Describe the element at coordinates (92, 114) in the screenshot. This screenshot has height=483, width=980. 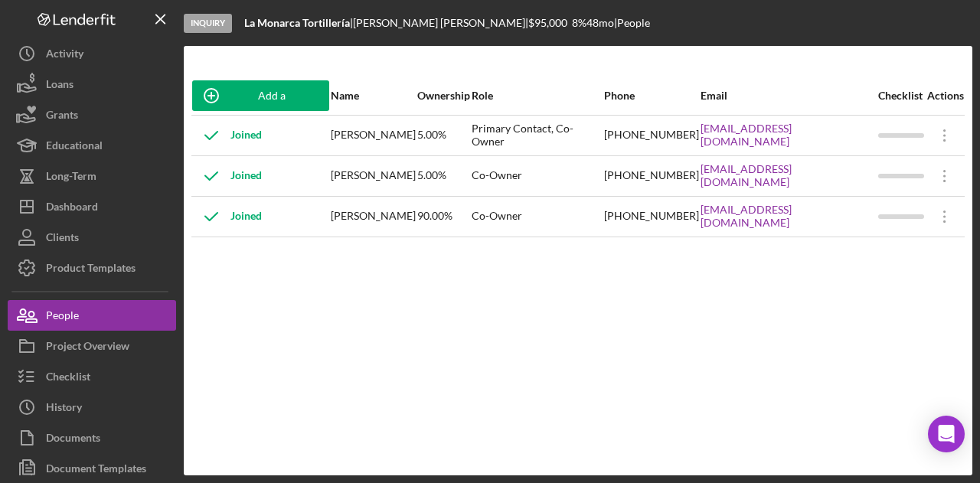
I see `button: Grants` at that location.